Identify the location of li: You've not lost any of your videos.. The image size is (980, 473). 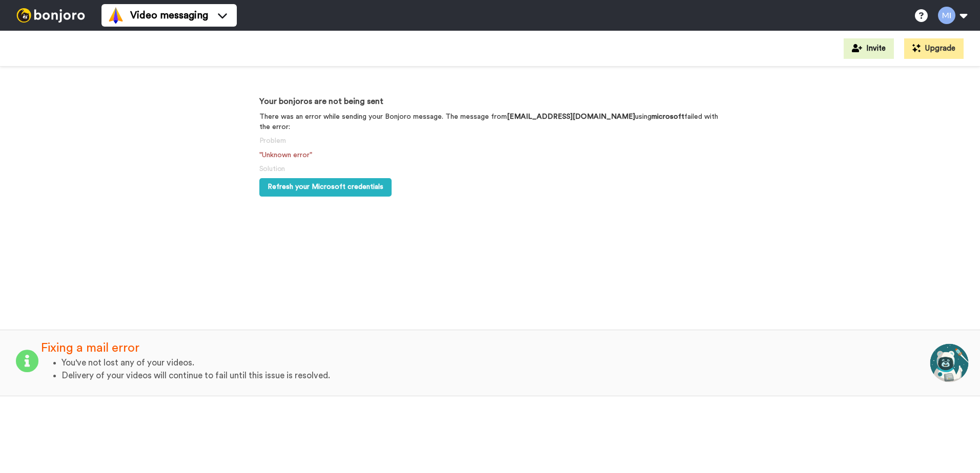
(495, 363).